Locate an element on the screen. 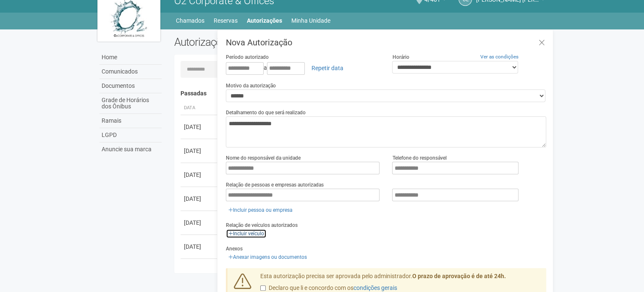  a: Ver as condições is located at coordinates (499, 57).